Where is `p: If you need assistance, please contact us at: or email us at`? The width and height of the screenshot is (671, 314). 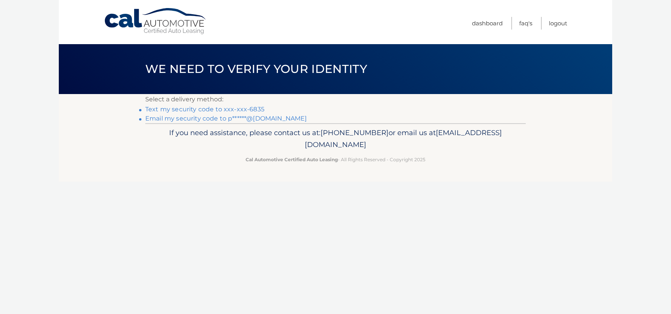
p: If you need assistance, please contact us at: or email us at is located at coordinates (335, 139).